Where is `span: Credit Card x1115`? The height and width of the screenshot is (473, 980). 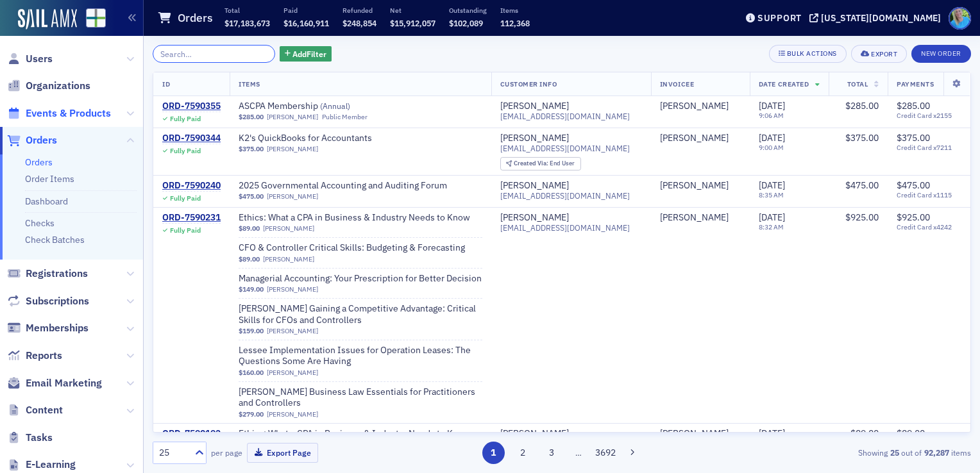
span: Credit Card x1115 is located at coordinates (929, 195).